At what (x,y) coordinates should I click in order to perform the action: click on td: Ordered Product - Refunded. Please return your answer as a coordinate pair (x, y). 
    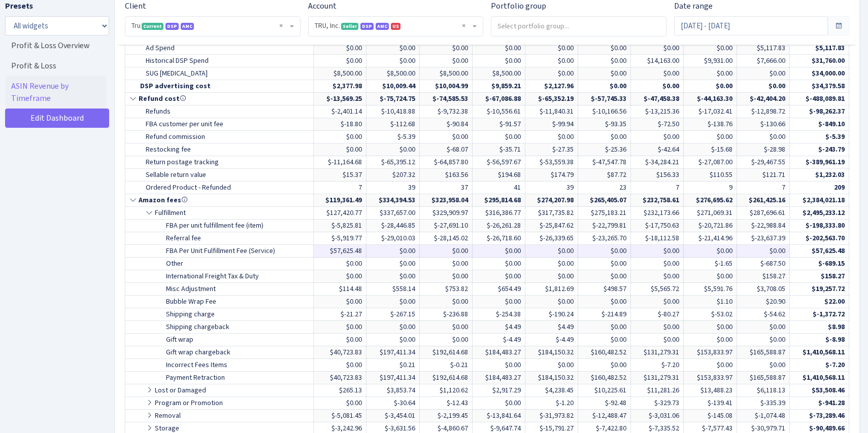
    Looking at the image, I should click on (220, 188).